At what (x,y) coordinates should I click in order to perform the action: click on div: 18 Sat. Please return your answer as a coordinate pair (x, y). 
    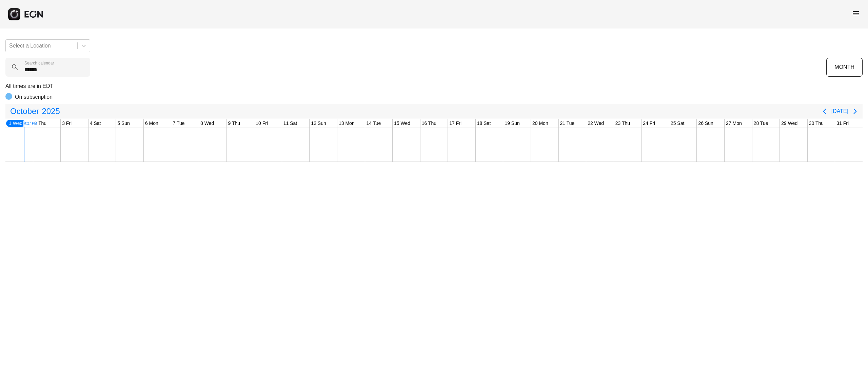
    Looking at the image, I should click on (484, 123).